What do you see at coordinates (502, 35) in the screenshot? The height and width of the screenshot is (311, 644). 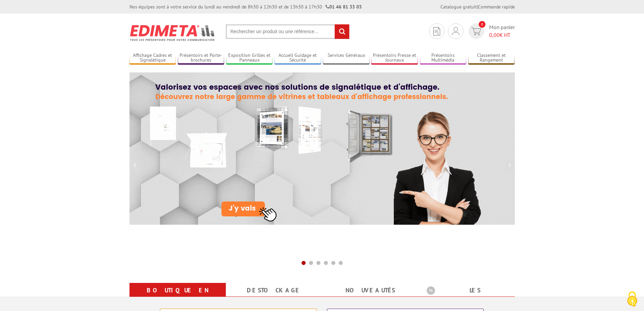 I see `span: € HT` at bounding box center [502, 35].